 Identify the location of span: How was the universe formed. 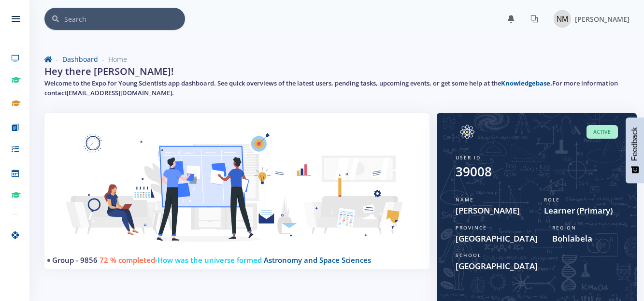
(210, 260).